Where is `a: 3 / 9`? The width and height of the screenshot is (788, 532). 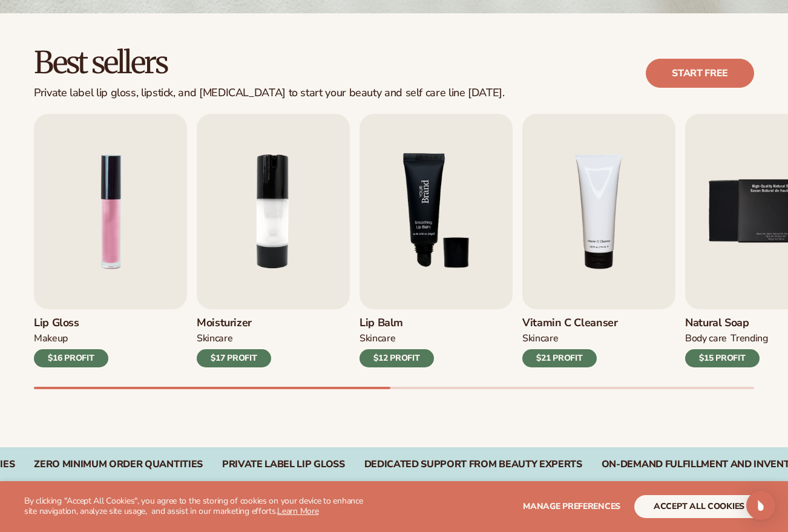
a: 3 / 9 is located at coordinates (436, 241).